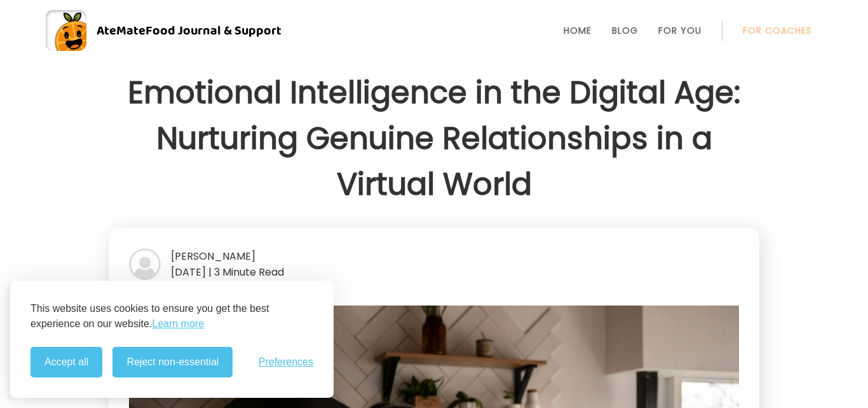 The height and width of the screenshot is (408, 868). I want to click on a: Blog, so click(625, 30).